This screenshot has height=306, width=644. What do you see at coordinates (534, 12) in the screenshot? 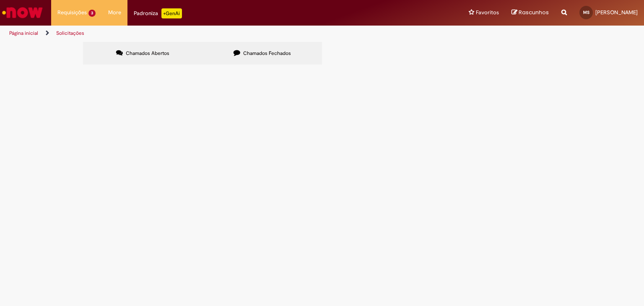
I see `span: Rascunhos` at bounding box center [534, 12].